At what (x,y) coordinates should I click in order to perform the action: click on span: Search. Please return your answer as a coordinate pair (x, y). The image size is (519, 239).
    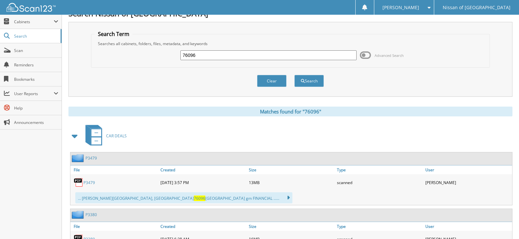
    Looking at the image, I should click on (36, 36).